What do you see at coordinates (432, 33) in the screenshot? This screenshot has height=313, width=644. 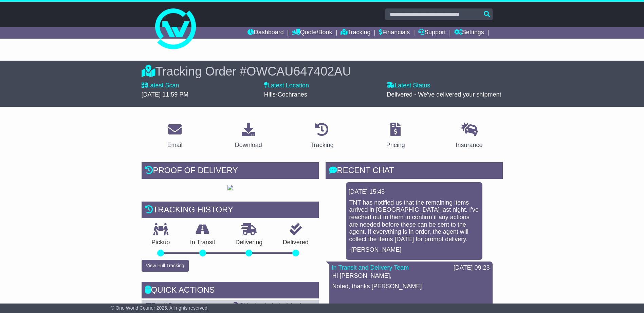 I see `a: Support` at bounding box center [432, 33].